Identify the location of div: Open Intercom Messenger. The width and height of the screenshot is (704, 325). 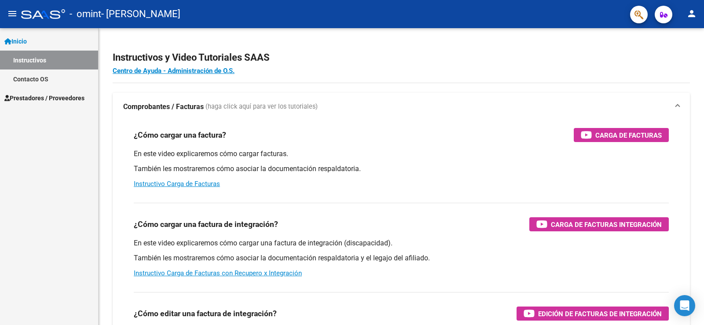
(684, 306).